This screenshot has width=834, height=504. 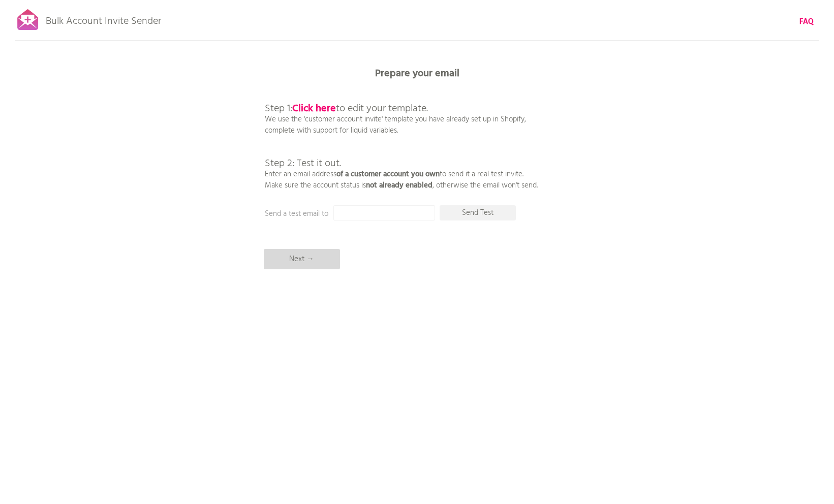 What do you see at coordinates (401, 136) in the screenshot?
I see `p: We use the 'customer account invite' template you have already set up in Shopify, complete with s...` at bounding box center [401, 136].